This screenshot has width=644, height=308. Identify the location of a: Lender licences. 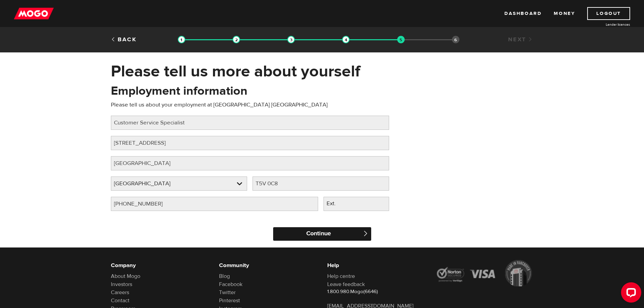
(605, 24).